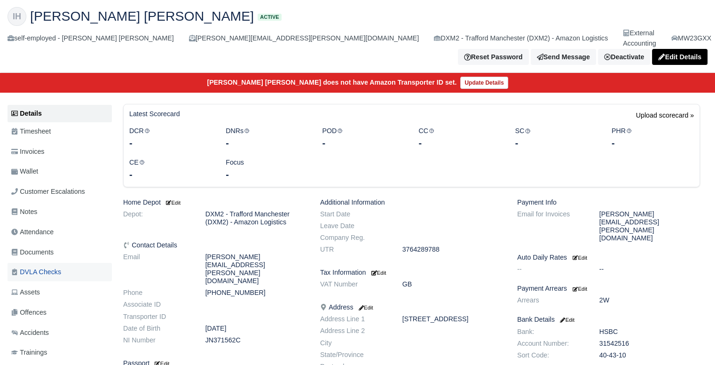 This screenshot has width=715, height=365. I want to click on a: DVLA Checks, so click(60, 272).